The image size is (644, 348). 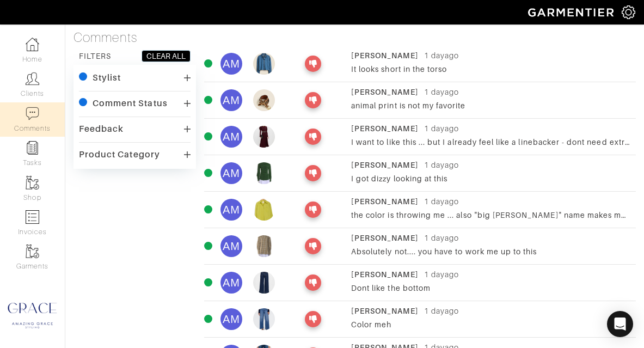 What do you see at coordinates (32, 148) in the screenshot?
I see `img: reminder-icon-8004d30b9f0a5d33ae49ab947aed9ed385cf756f9e5892f1edd6e32f2345188e.png` at bounding box center [32, 148].